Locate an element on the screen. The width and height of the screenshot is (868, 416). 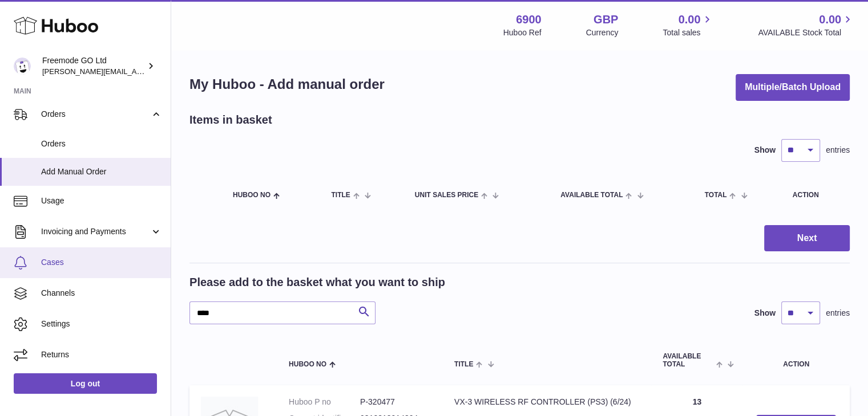
span: Total is located at coordinates (716, 195).